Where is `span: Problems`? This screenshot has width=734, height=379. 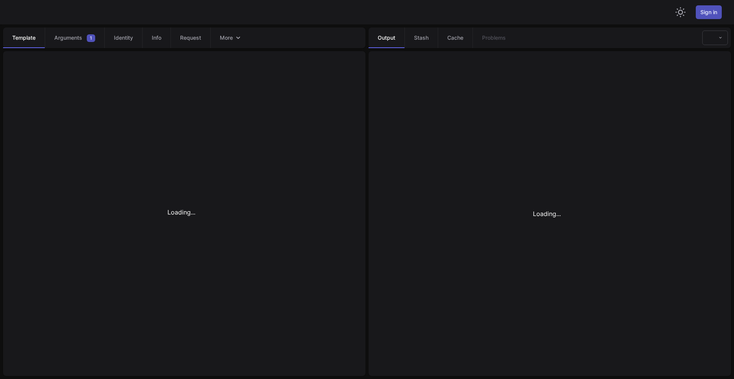
span: Problems is located at coordinates (494, 38).